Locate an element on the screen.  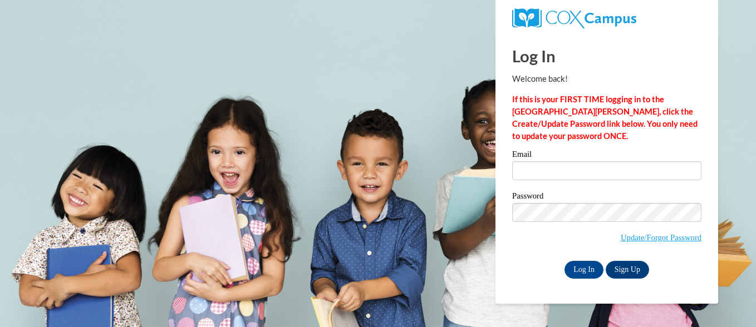
a: COX Campus is located at coordinates (574, 17).